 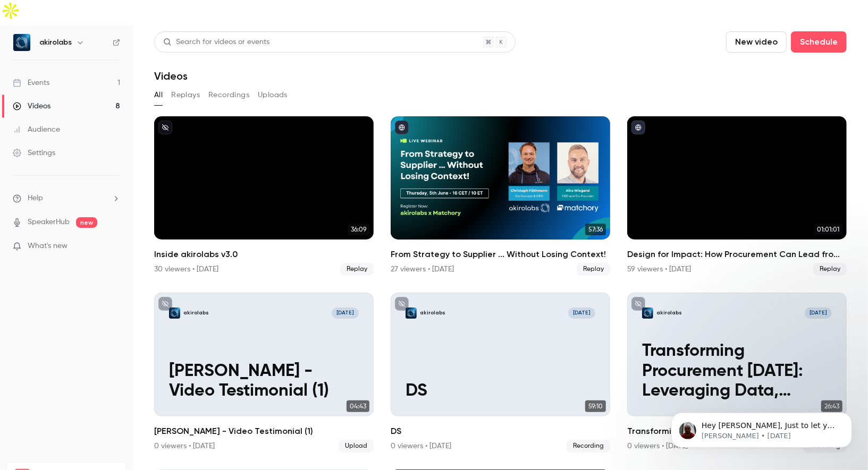 I want to click on img: Profile image for Salim, so click(x=33, y=40).